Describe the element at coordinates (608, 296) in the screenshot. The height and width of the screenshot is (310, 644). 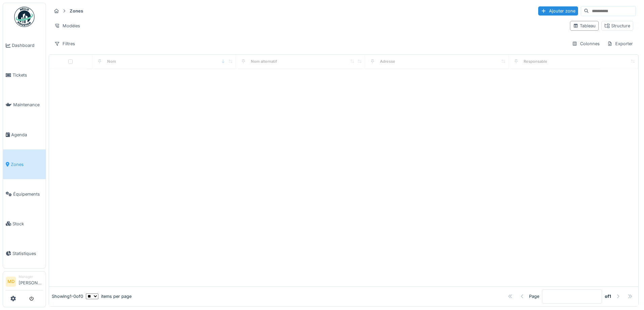
I see `strong: of 1` at that location.